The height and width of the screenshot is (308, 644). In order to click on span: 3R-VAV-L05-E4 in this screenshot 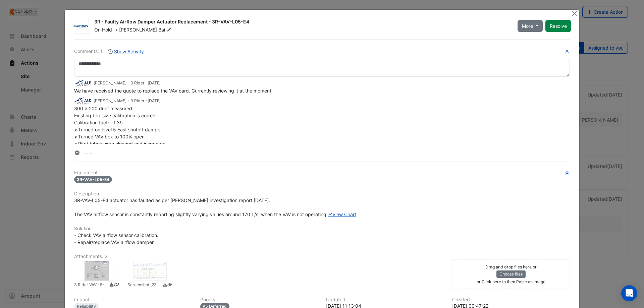, I will do `click(93, 179)`.